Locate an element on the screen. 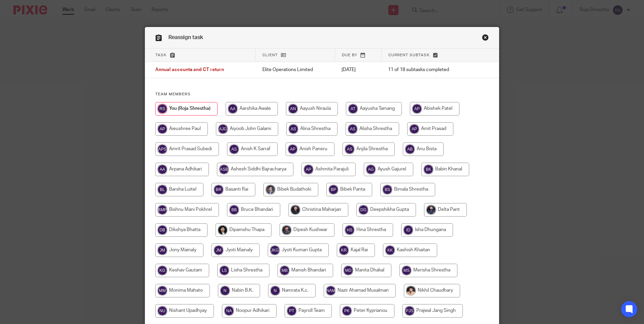 The height and width of the screenshot is (324, 644). h4: Team members is located at coordinates (322, 94).